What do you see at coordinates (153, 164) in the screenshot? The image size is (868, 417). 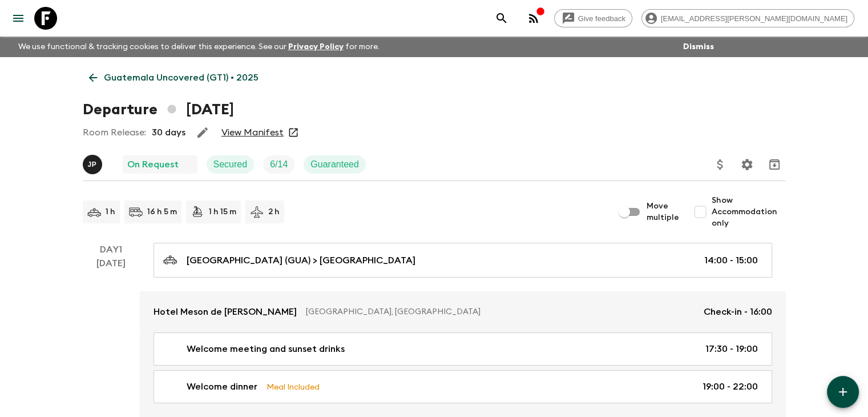 I see `p: On Request` at bounding box center [153, 164].